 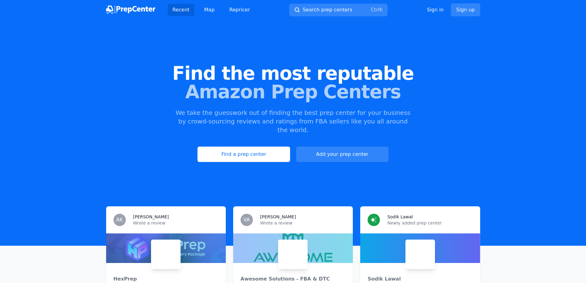 I want to click on img: Sodik Lawal, so click(x=421, y=254).